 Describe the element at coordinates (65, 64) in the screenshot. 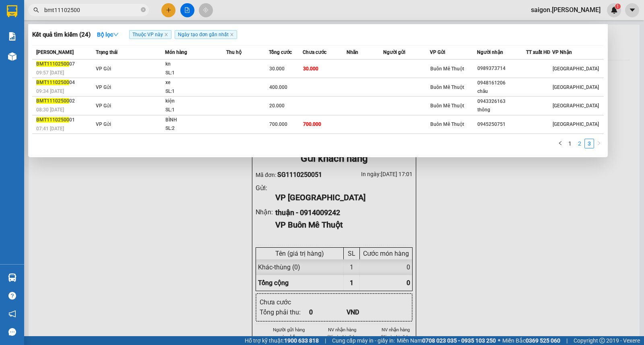

I see `div: 07` at that location.